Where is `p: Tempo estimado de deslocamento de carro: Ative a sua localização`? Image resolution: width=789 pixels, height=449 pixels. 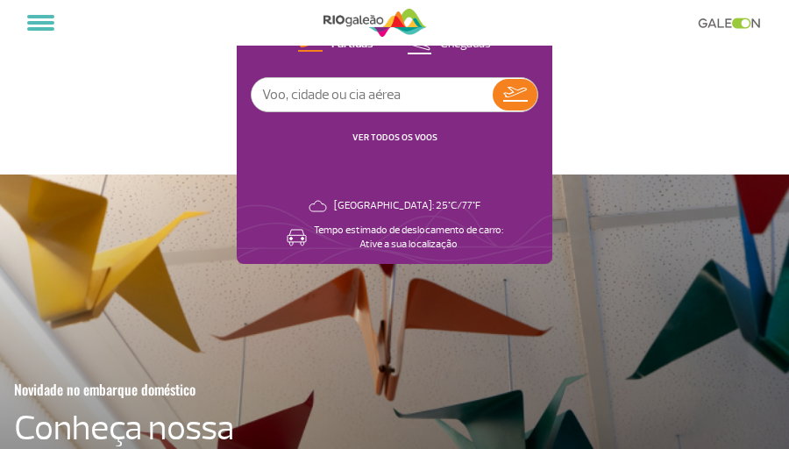
p: Tempo estimado de deslocamento de carro: Ative a sua localização is located at coordinates (408, 237).